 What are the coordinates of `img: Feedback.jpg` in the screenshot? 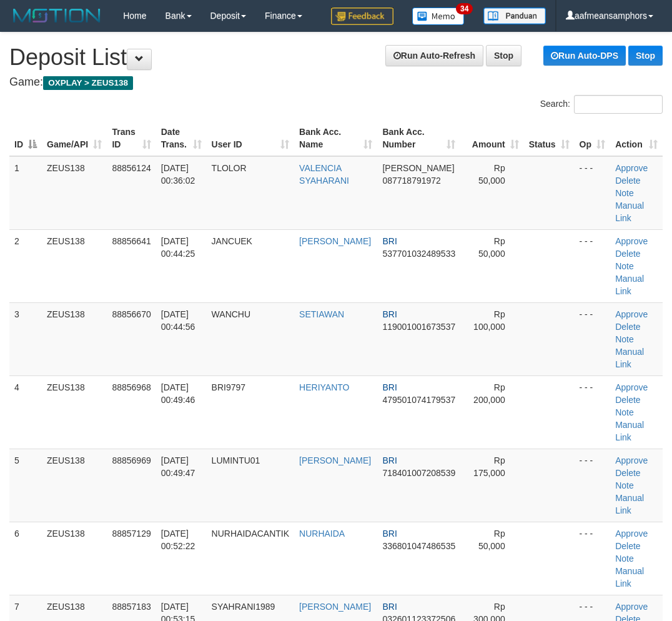 It's located at (362, 16).